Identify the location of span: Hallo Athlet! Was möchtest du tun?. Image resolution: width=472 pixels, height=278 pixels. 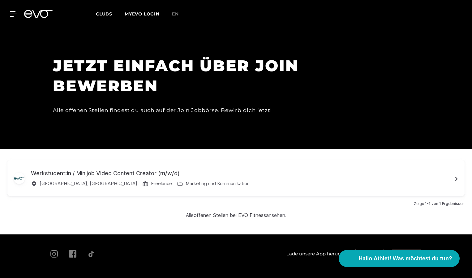
(405, 258).